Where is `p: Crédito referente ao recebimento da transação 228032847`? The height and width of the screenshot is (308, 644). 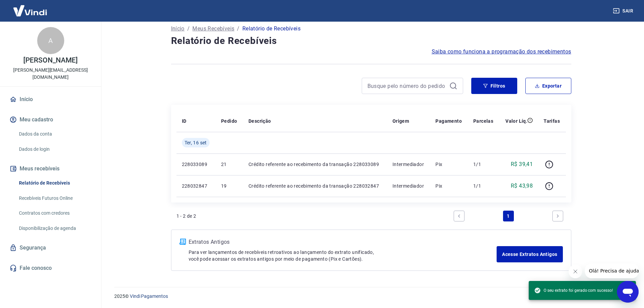
p: Crédito referente ao recebimento da transação 228032847 is located at coordinates (315, 186).